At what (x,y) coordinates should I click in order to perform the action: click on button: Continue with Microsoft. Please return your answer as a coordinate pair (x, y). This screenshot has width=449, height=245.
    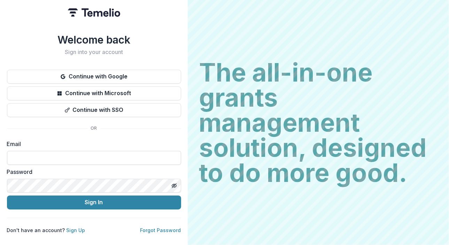
    Looking at the image, I should click on (94, 93).